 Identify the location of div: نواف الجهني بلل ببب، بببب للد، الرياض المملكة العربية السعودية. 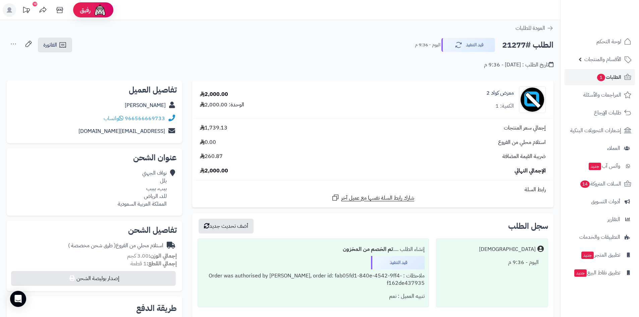
(142, 189).